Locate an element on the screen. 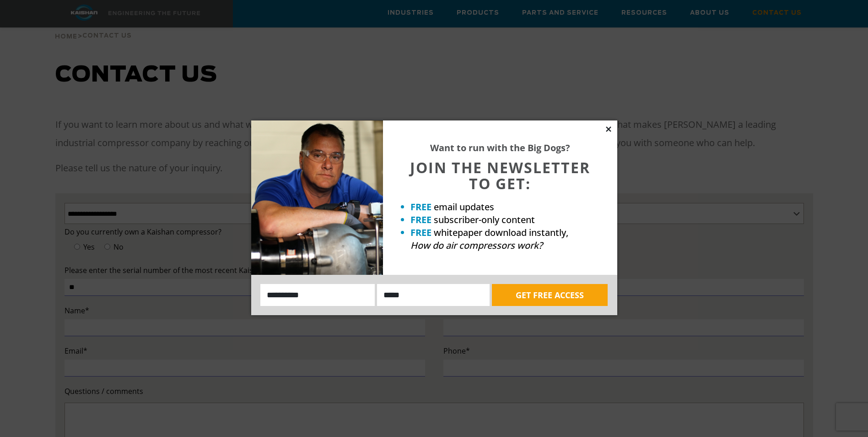 The height and width of the screenshot is (437, 868). button: GET FREE ACCESS is located at coordinates (549, 295).